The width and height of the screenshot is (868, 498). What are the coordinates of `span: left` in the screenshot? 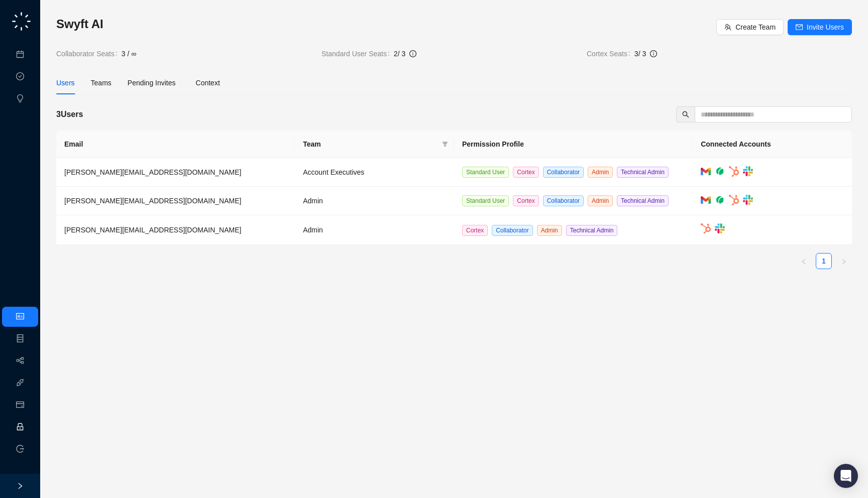 It's located at (804, 261).